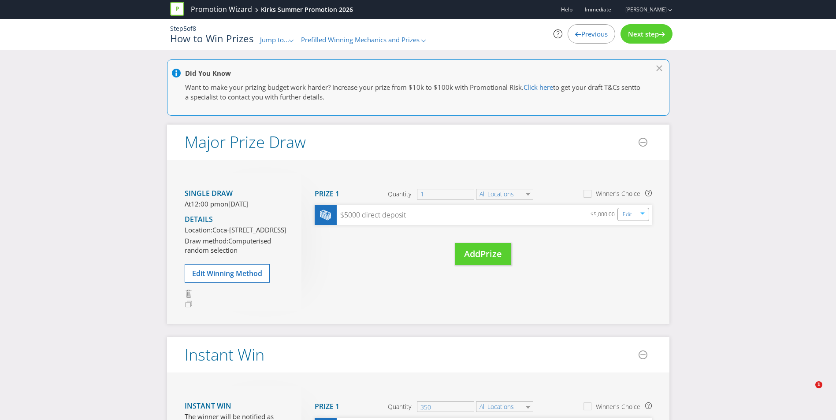  Describe the element at coordinates (227, 274) in the screenshot. I see `span: Edit Winning Method` at that location.